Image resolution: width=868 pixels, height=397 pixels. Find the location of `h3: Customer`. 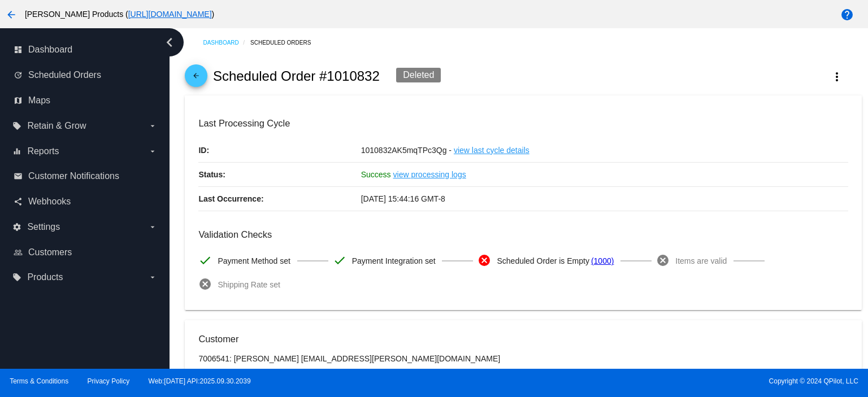

h3: Customer is located at coordinates (522, 339).